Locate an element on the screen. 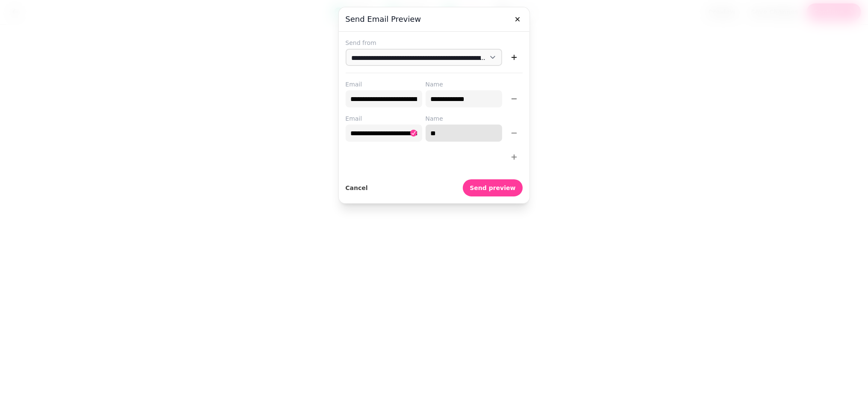 The width and height of the screenshot is (868, 416). label: Send from is located at coordinates (434, 43).